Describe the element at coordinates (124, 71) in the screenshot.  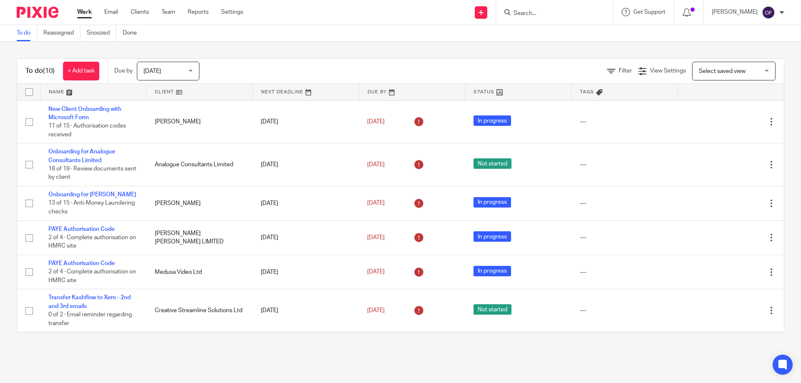
I see `p: Due by` at that location.